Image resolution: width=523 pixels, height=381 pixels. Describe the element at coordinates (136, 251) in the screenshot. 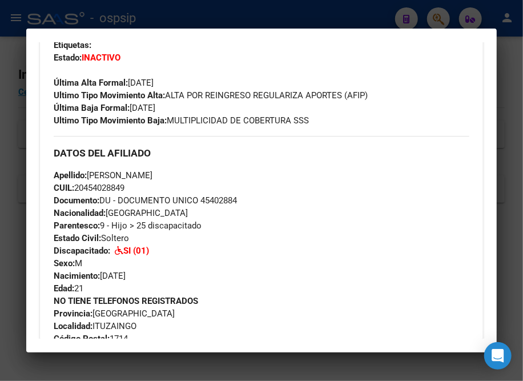

I see `strong: SI (01)` at that location.